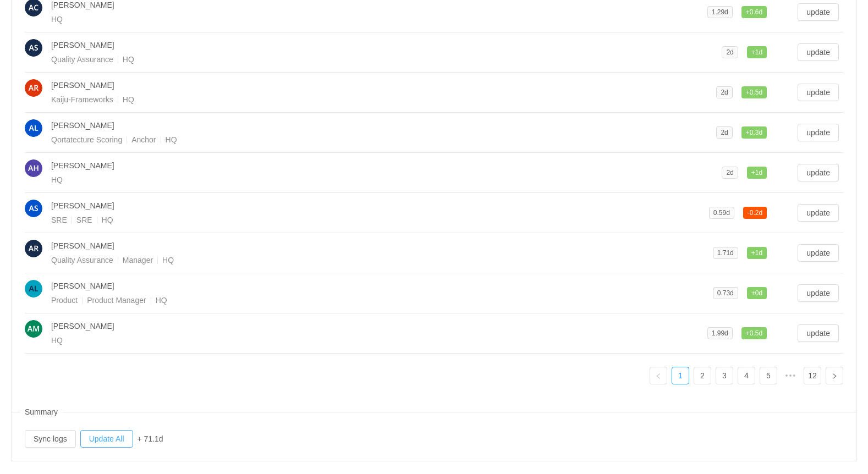  Describe the element at coordinates (680, 375) in the screenshot. I see `li: 1` at that location.